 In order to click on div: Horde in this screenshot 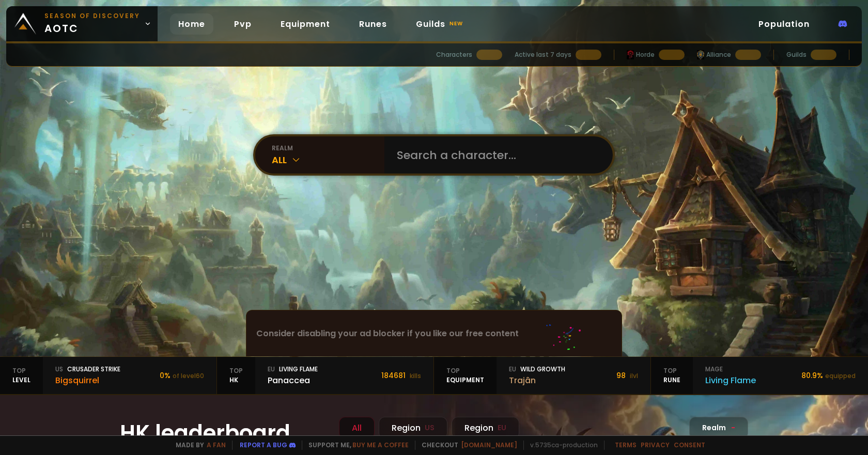, I will do `click(641, 55)`.